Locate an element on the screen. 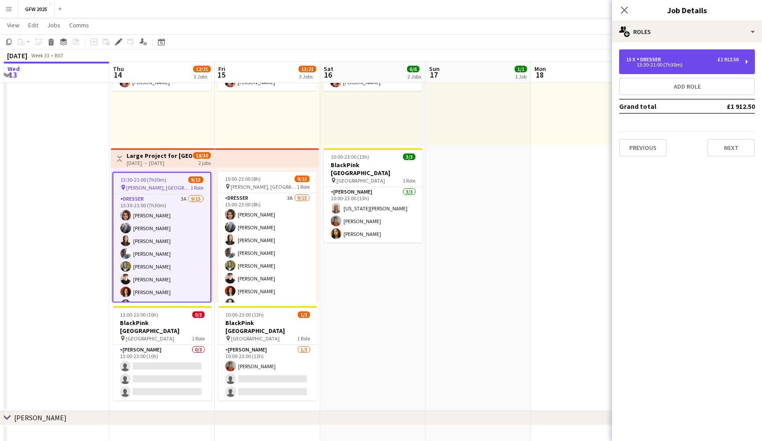 The width and height of the screenshot is (762, 441). span: 12/21 is located at coordinates (202, 69).